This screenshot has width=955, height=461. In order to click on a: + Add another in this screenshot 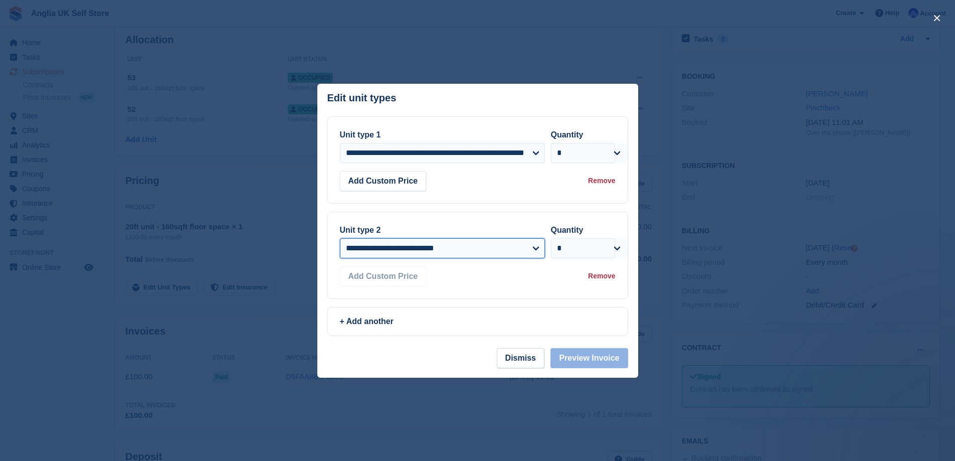, I will do `click(478, 321)`.